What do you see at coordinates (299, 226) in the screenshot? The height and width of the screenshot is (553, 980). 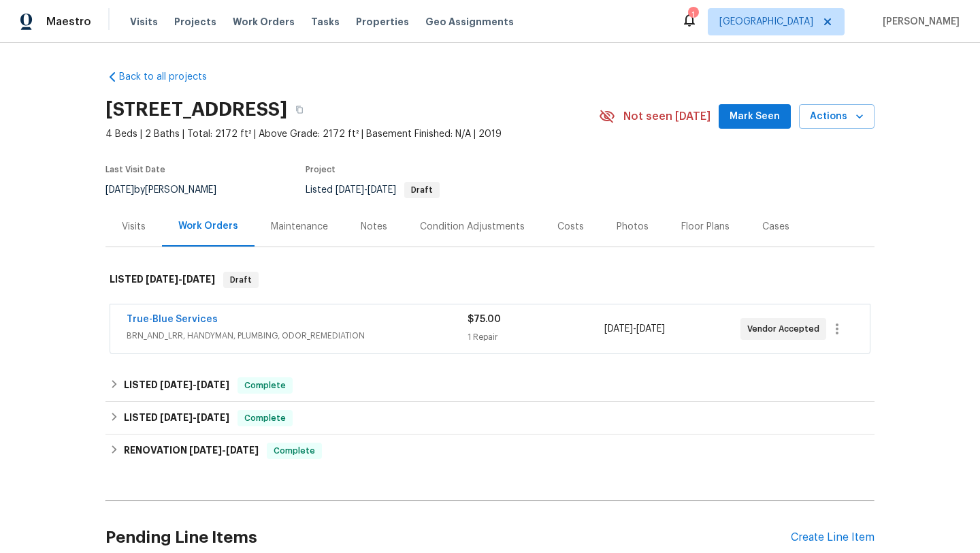 I see `div: Maintenance` at bounding box center [299, 226].